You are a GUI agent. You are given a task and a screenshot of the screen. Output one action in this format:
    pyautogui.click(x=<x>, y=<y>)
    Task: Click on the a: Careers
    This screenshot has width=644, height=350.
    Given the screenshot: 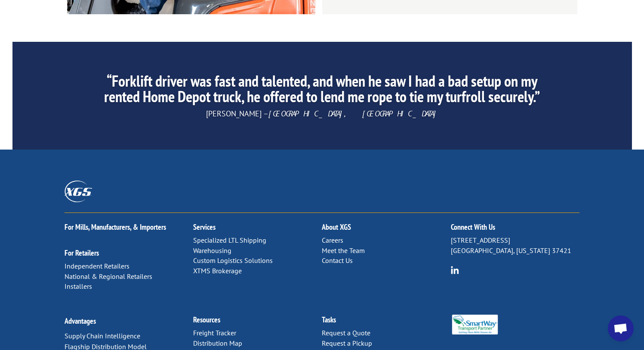 What is the action you would take?
    pyautogui.click(x=333, y=240)
    